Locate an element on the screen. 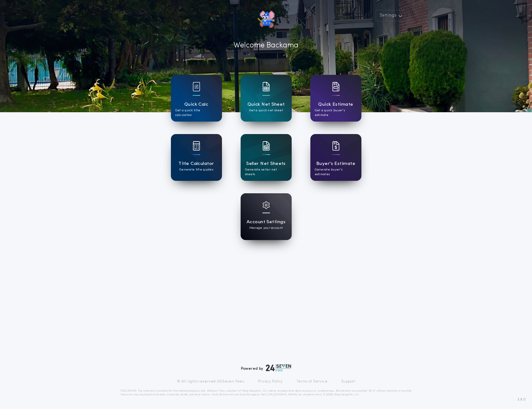 This screenshot has width=532, height=409. a: card iconAccount SettingsManage your account is located at coordinates (266, 216).